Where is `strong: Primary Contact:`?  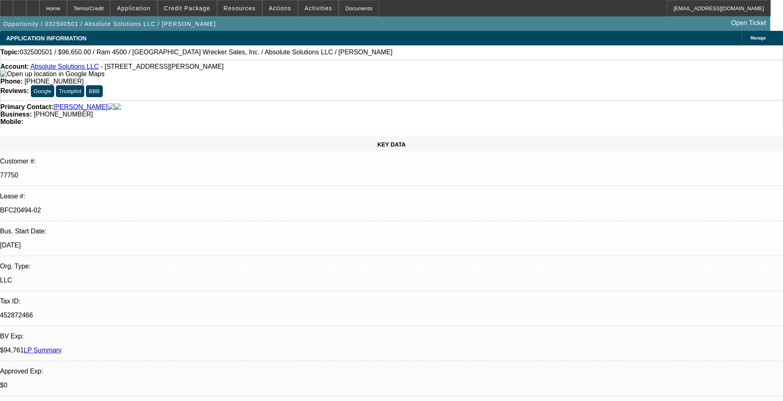
strong: Primary Contact: is located at coordinates (27, 107).